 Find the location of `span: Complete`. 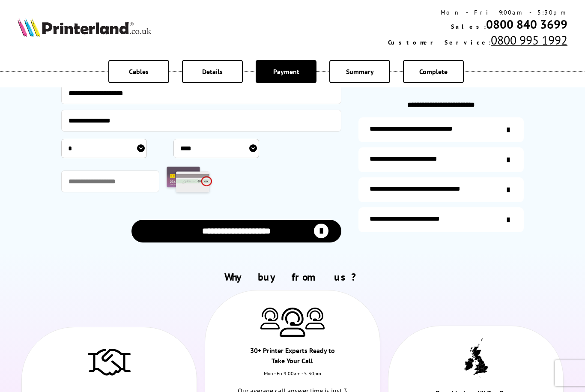

span: Complete is located at coordinates (433, 71).